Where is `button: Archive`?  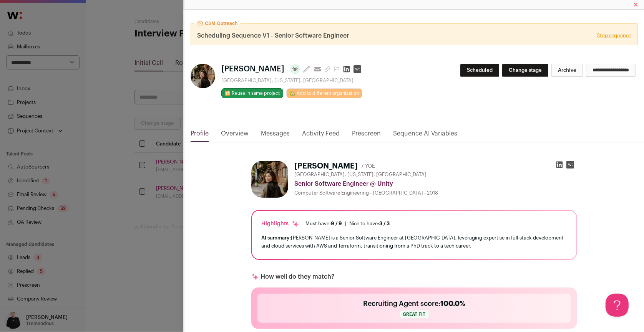 button: Archive is located at coordinates (567, 70).